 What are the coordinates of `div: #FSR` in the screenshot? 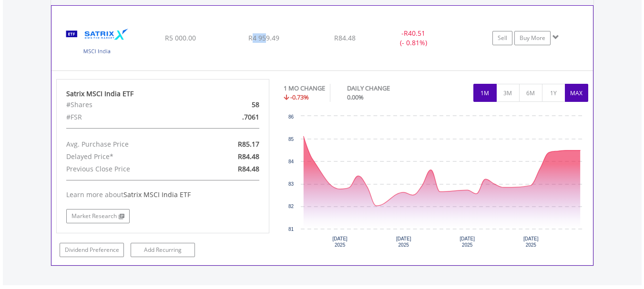 It's located at (128, 117).